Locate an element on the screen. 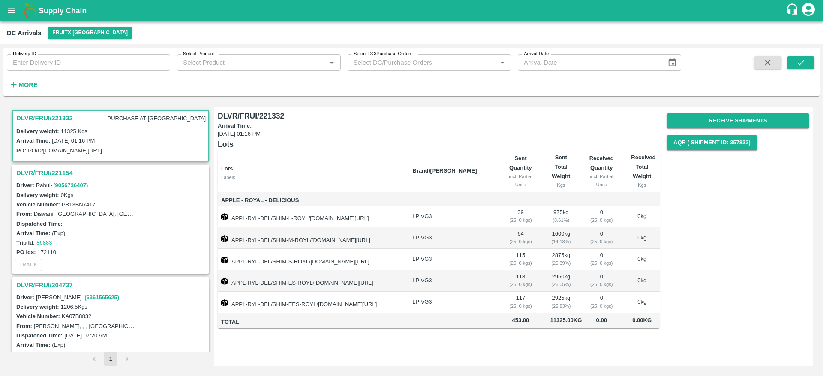 The image size is (823, 376). label: (Exp) is located at coordinates (58, 233).